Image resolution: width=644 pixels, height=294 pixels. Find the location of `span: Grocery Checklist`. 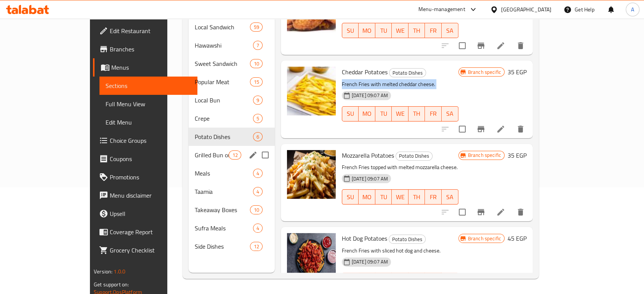

span: Grocery Checklist is located at coordinates (150, 250).